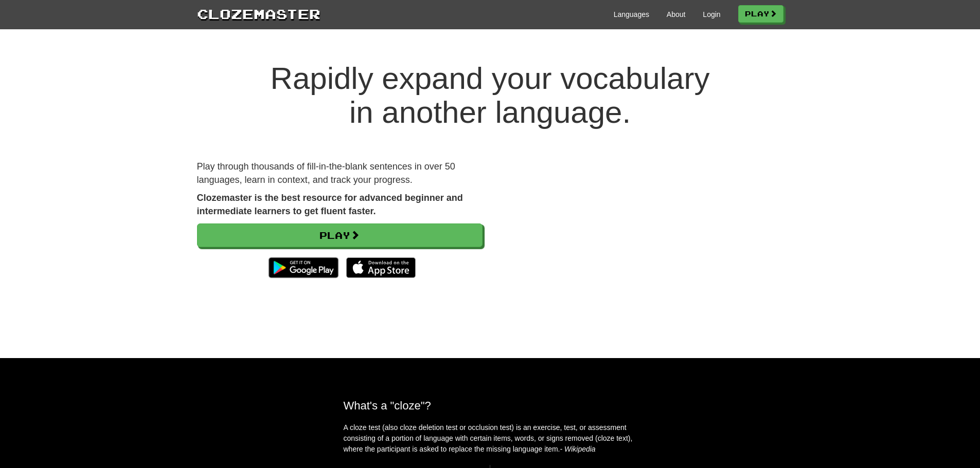 Image resolution: width=980 pixels, height=468 pixels. Describe the element at coordinates (330, 204) in the screenshot. I see `strong: Clozemaster is the best resource for advanced beginner and intermediate learners to get fluent fa...` at that location.